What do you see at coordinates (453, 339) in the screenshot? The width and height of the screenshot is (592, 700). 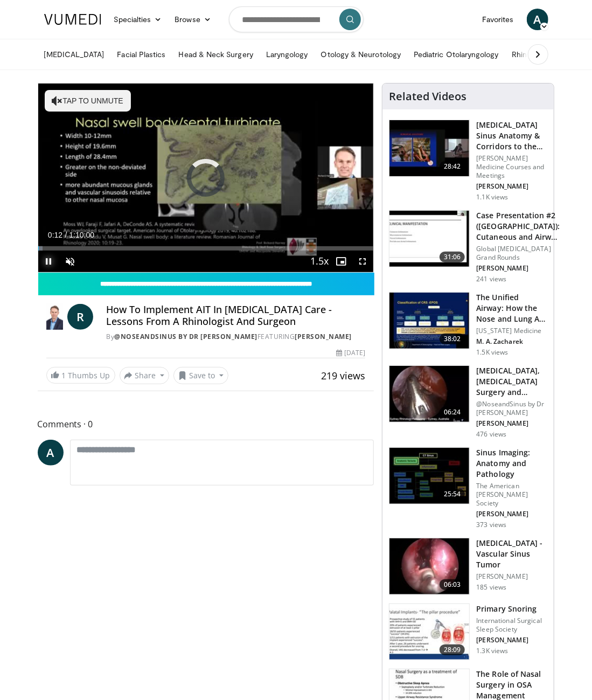 I see `span: 38:02` at bounding box center [453, 339].